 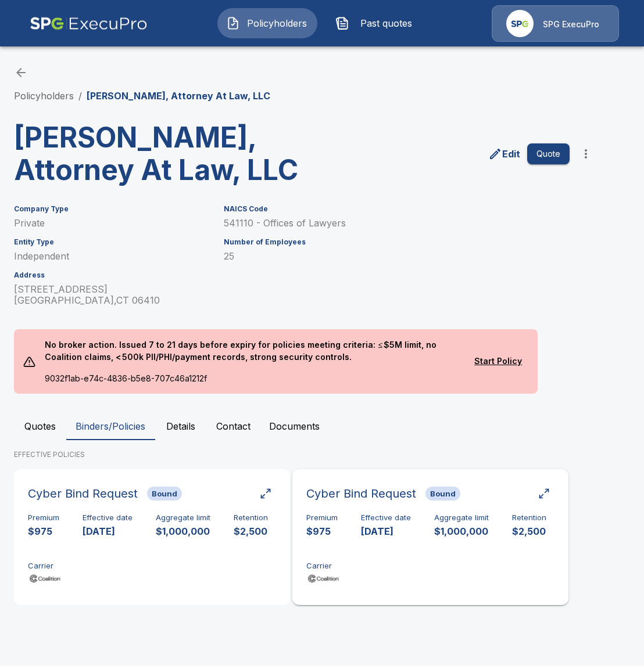 What do you see at coordinates (511, 154) in the screenshot?
I see `p: Edit` at bounding box center [511, 154].